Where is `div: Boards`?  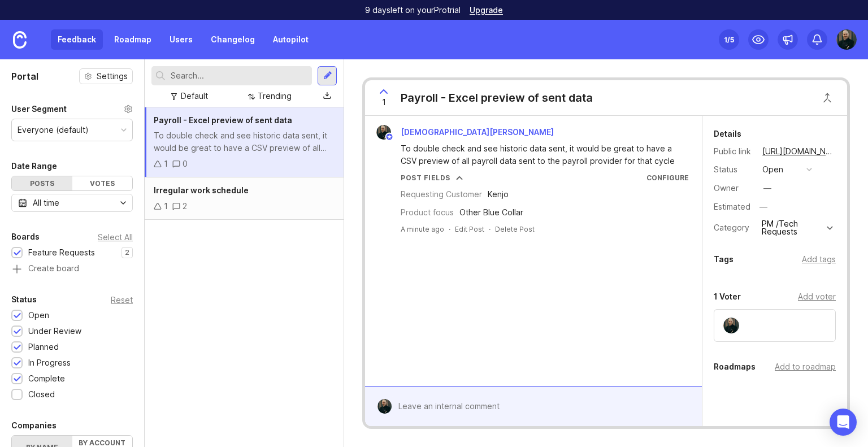 div: Boards is located at coordinates (25, 237).